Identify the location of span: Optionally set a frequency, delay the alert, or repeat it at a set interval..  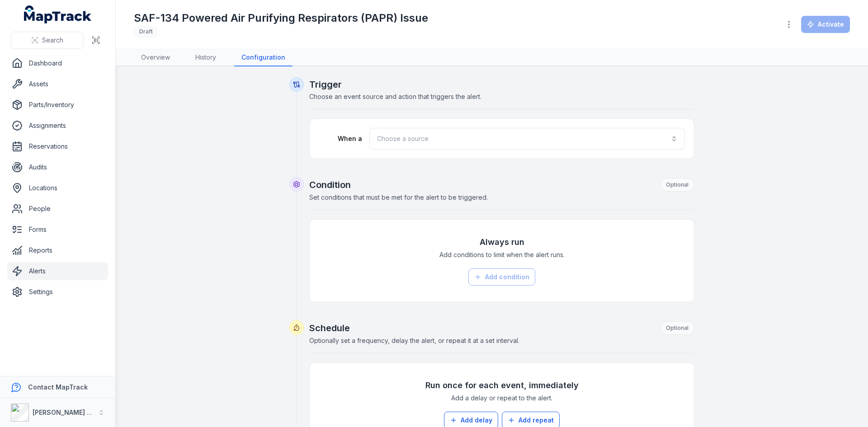
(414, 340).